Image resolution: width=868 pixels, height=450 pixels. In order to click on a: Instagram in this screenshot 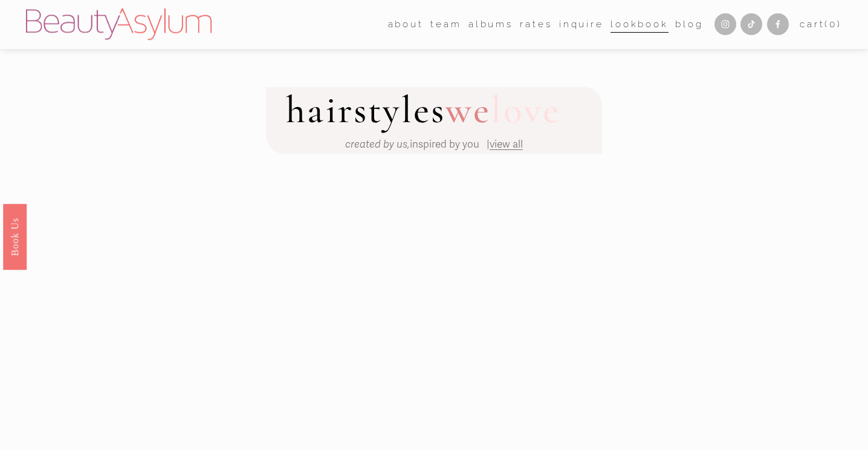, I will do `click(726, 25)`.